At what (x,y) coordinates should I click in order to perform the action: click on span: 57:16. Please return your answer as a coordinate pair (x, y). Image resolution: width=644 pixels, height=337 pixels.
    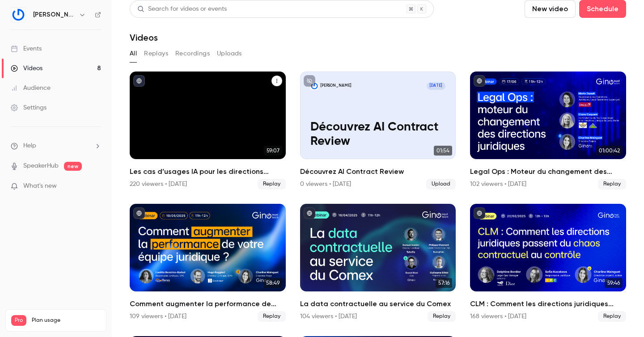
    Looking at the image, I should click on (444, 283).